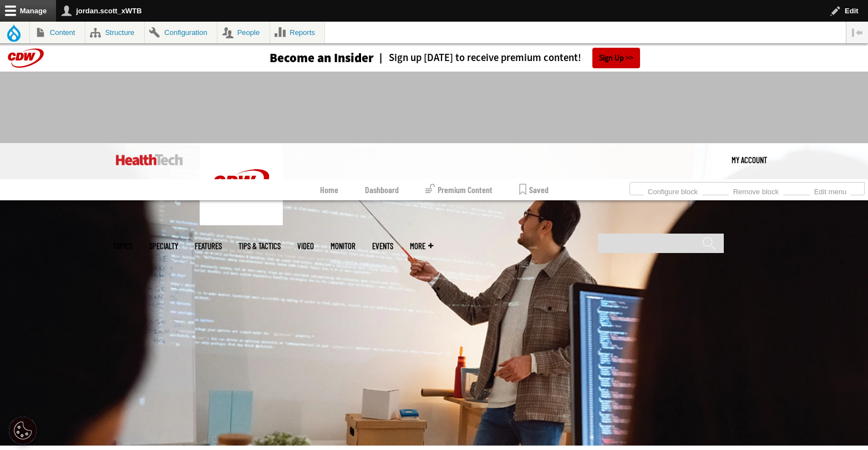 The height and width of the screenshot is (450, 868). I want to click on a: Home, so click(328, 190).